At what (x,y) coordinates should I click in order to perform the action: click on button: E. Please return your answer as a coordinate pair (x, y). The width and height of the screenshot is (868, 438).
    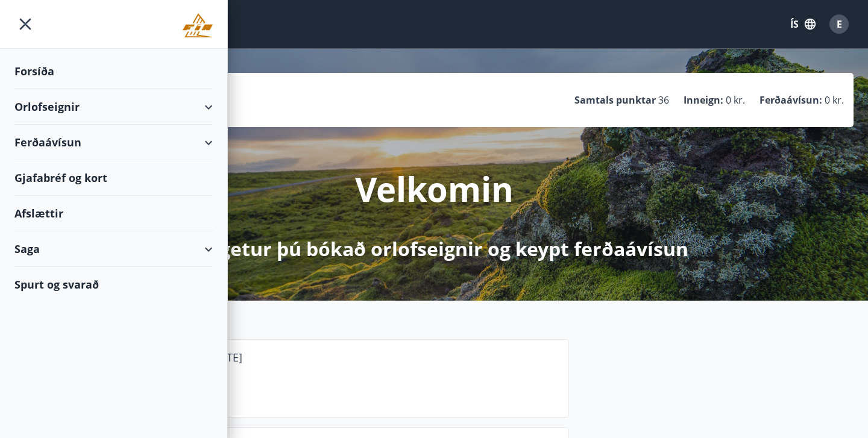
    Looking at the image, I should click on (839, 24).